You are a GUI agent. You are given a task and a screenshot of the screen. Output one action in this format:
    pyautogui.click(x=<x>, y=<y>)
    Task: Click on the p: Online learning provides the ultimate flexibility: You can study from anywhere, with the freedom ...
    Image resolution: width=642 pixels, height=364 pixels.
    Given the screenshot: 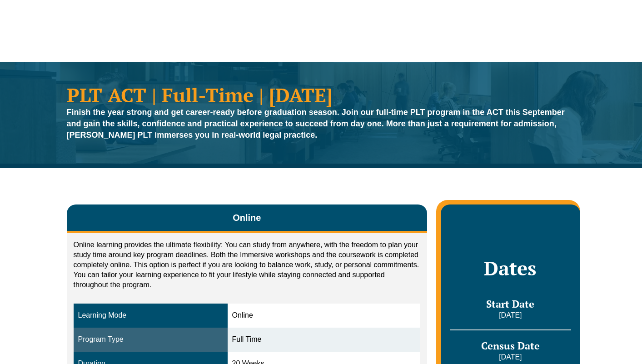 What is the action you would take?
    pyautogui.click(x=247, y=265)
    